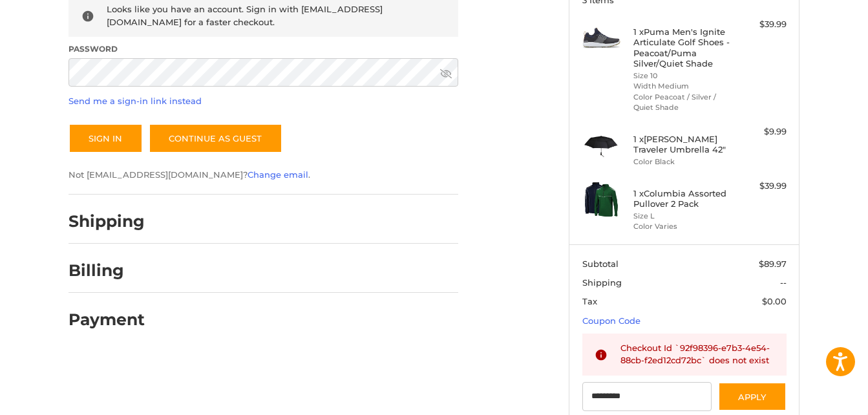  Describe the element at coordinates (106, 270) in the screenshot. I see `h2: Billing` at that location.